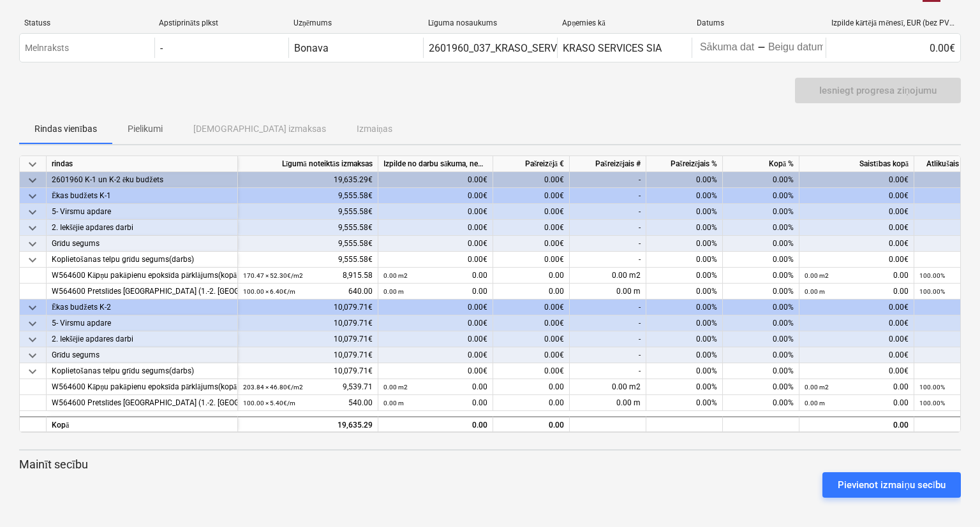  What do you see at coordinates (142, 355) in the screenshot?
I see `div: Grīdu segums` at bounding box center [142, 355].